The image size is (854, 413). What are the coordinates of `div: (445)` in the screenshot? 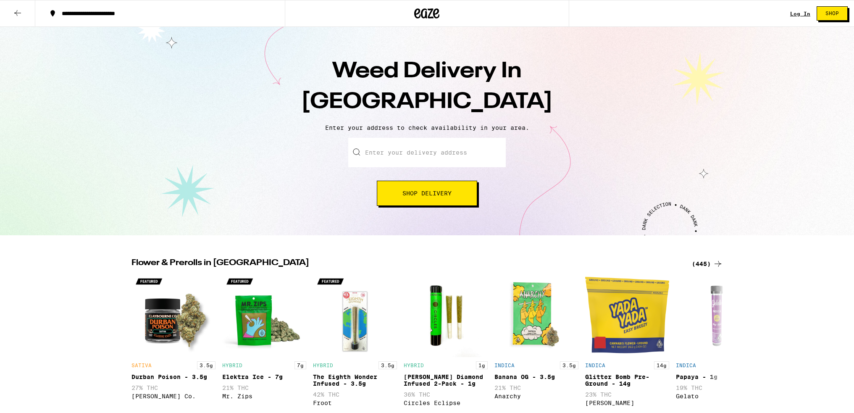 It's located at (708, 264).